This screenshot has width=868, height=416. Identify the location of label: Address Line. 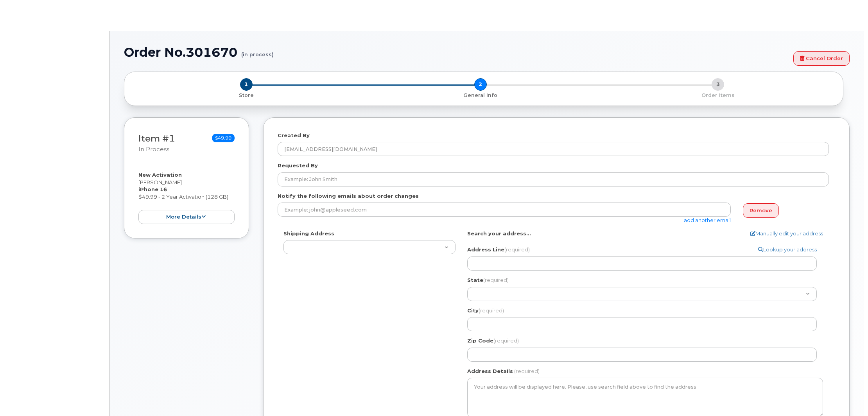
(498, 250).